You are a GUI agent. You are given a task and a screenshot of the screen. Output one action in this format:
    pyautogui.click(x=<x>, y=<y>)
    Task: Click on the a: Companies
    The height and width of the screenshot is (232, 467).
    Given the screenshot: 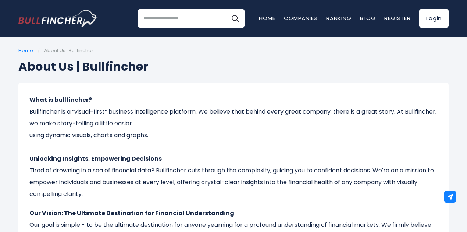 What is the action you would take?
    pyautogui.click(x=301, y=18)
    